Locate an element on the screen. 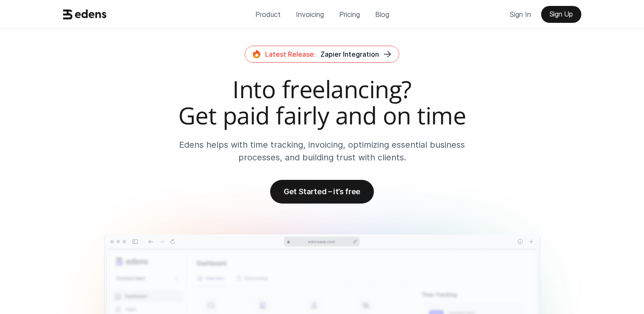  a: Get Started – it’s free is located at coordinates (322, 192).